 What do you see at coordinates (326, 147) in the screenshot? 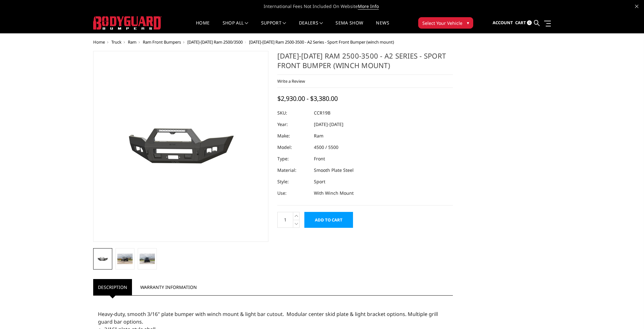
I see `dd: 4500 / 5500` at bounding box center [326, 147].